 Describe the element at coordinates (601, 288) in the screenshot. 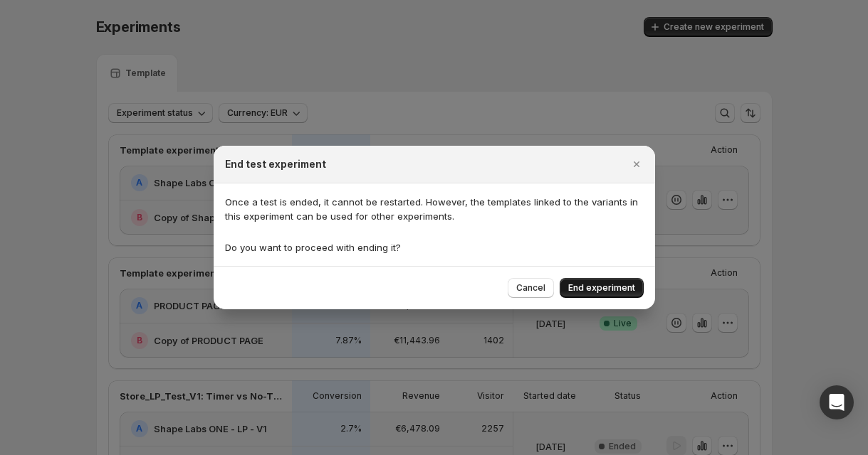

I see `button: End experiment` at that location.